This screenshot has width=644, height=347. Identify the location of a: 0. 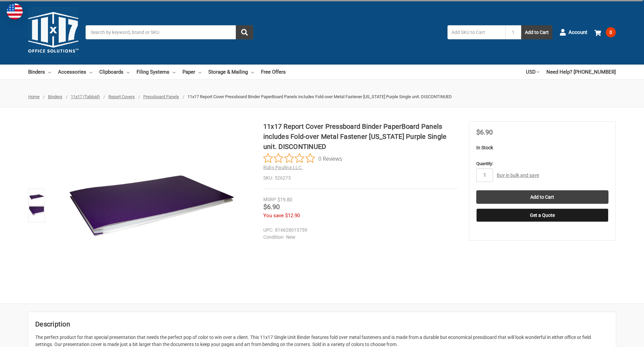
(605, 32).